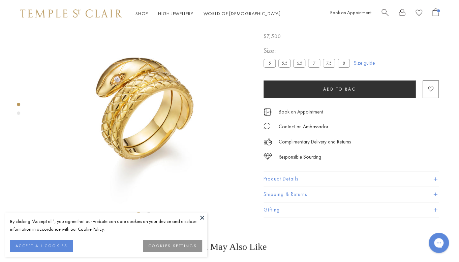 This screenshot has width=459, height=262. I want to click on button: Product Details, so click(351, 179).